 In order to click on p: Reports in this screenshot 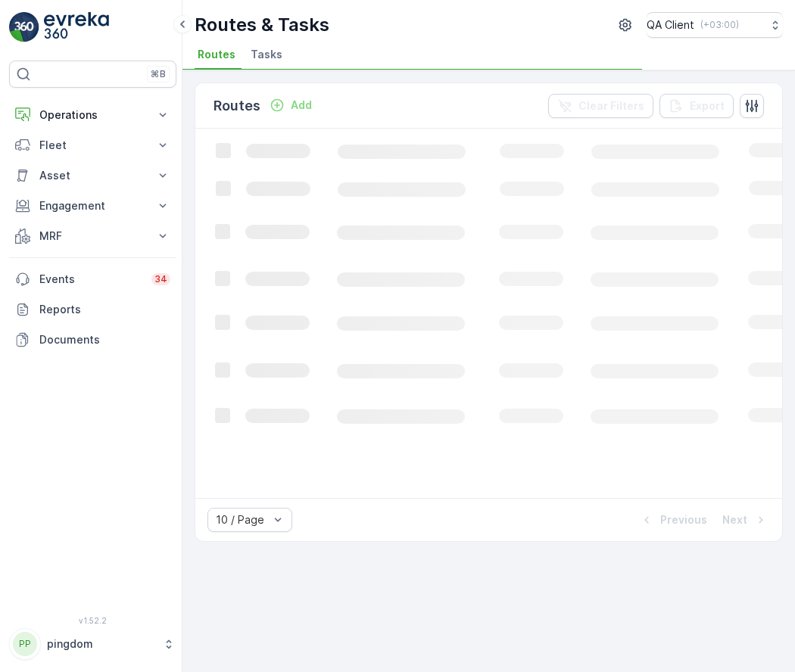, I will do `click(104, 309)`.